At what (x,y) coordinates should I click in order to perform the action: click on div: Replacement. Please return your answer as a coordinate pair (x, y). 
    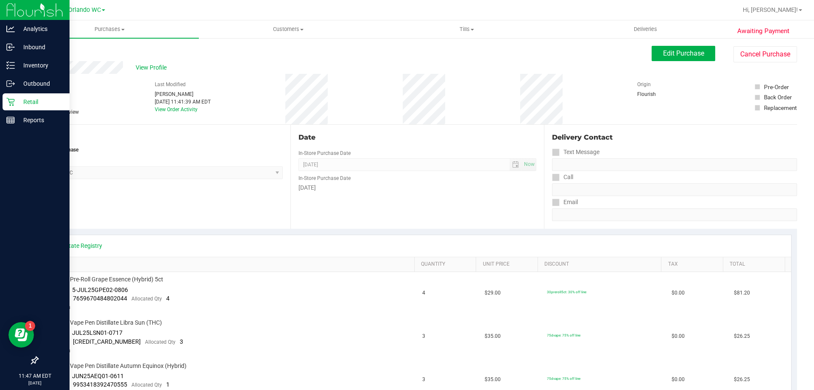
    Looking at the image, I should click on (780, 108).